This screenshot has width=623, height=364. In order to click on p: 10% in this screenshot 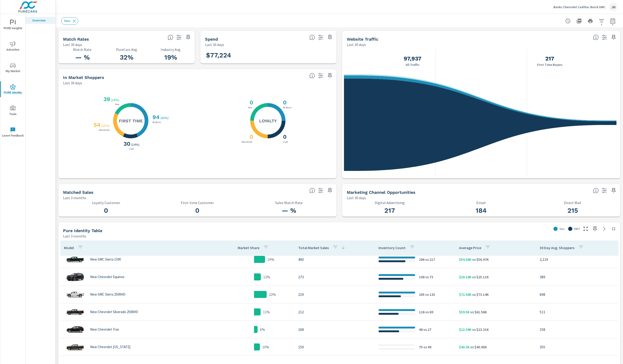, I will do `click(266, 347)`.